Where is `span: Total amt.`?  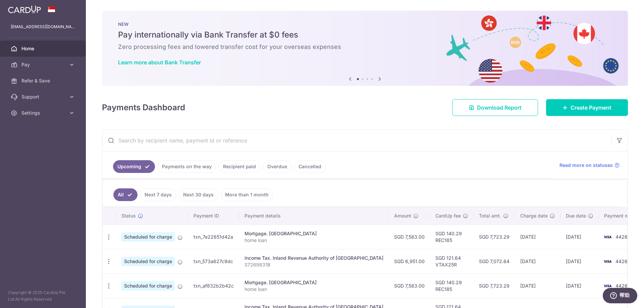
span: Total amt. is located at coordinates (490, 216).